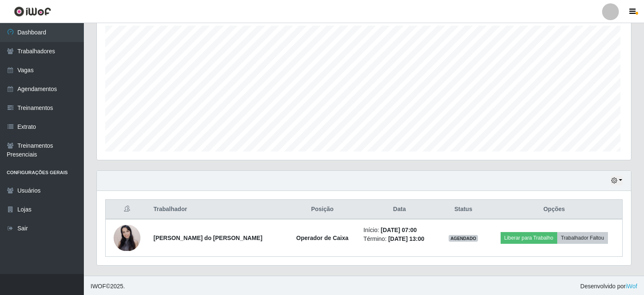 Image resolution: width=644 pixels, height=295 pixels. What do you see at coordinates (108, 286) in the screenshot?
I see `span: © 2025 .` at bounding box center [108, 286].